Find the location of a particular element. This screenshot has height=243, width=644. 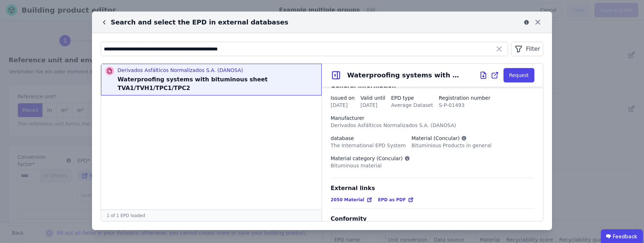

div: database is located at coordinates (368, 138).